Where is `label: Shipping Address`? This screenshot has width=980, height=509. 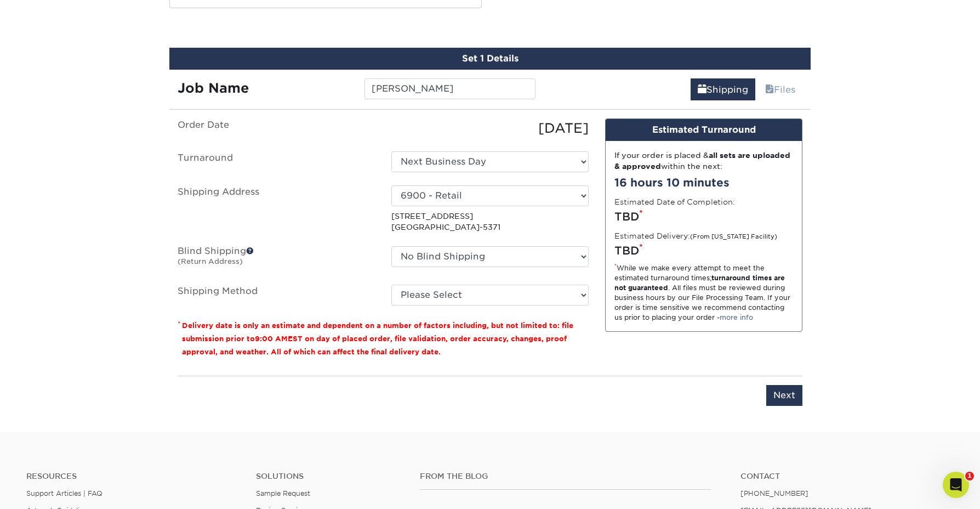 label: Shipping Address is located at coordinates (277, 209).